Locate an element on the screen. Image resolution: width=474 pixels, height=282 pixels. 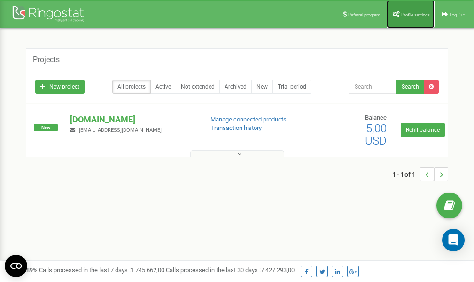
h5: Projects is located at coordinates (46, 60).